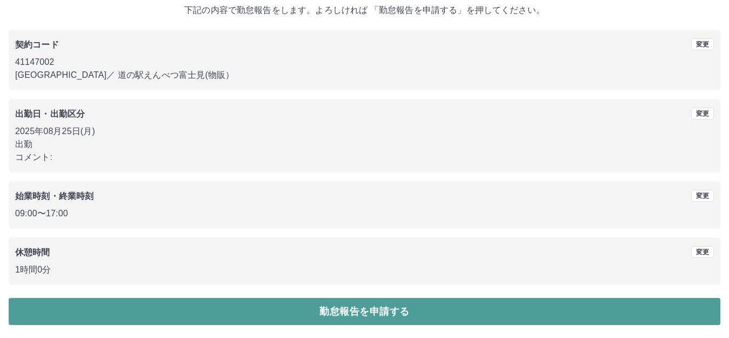  Describe the element at coordinates (364, 10) in the screenshot. I see `p: 下記の内容で勤怠報告をします。よろしければ 「勤怠報告を申請する」を押してください。` at that location.